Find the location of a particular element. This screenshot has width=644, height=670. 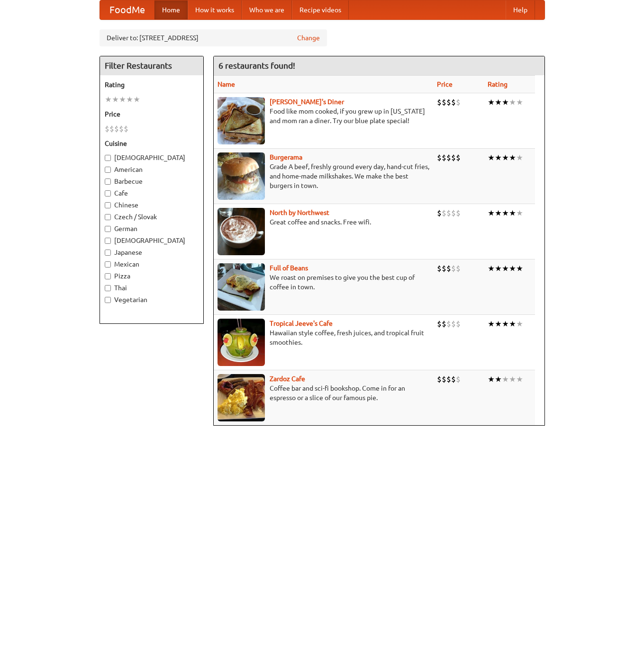

input: Barbecue is located at coordinates (107, 181).